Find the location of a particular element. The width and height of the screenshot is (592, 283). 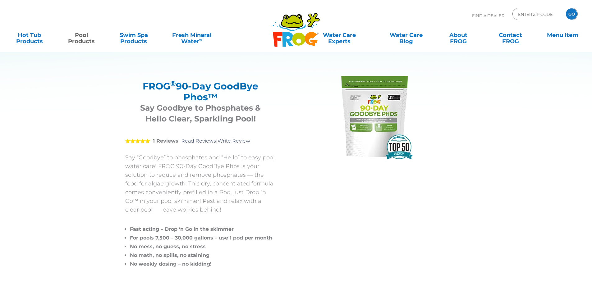

input: GO is located at coordinates (572, 14).